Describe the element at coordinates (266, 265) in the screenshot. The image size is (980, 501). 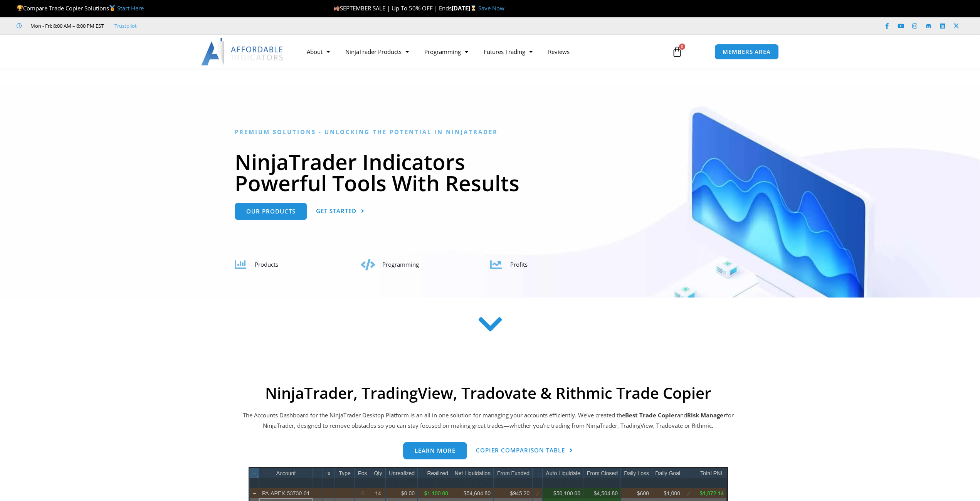
I see `span: Products` at that location.